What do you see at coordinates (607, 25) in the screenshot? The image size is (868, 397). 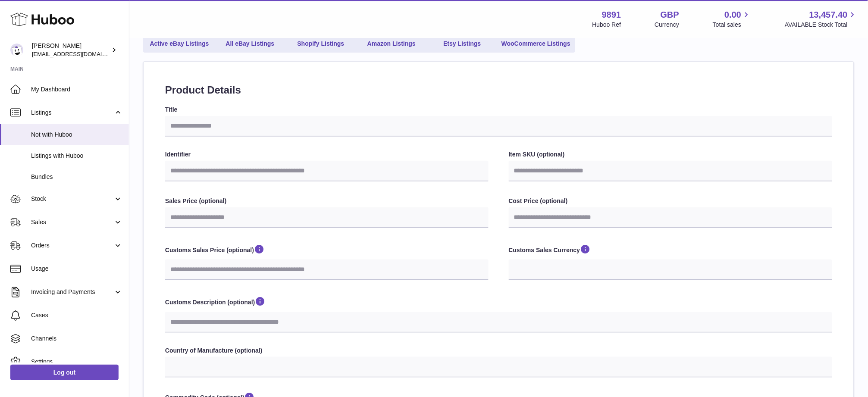 I see `div: Huboo Ref` at bounding box center [607, 25].